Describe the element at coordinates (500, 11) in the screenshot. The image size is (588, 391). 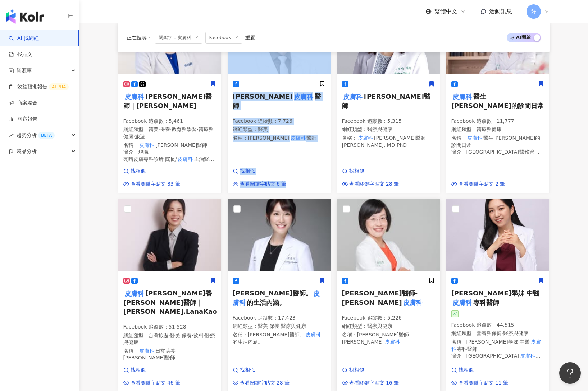
I see `span: 活動訊息` at that location.